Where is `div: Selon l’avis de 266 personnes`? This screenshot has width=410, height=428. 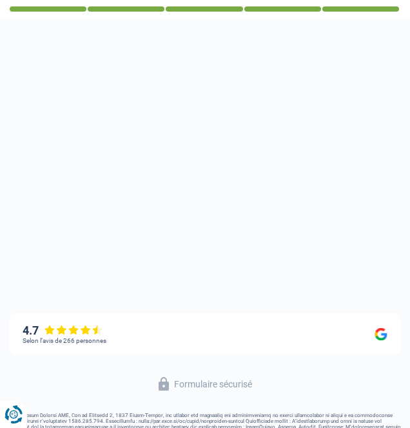
div: Selon l’avis de 266 personnes is located at coordinates (65, 341).